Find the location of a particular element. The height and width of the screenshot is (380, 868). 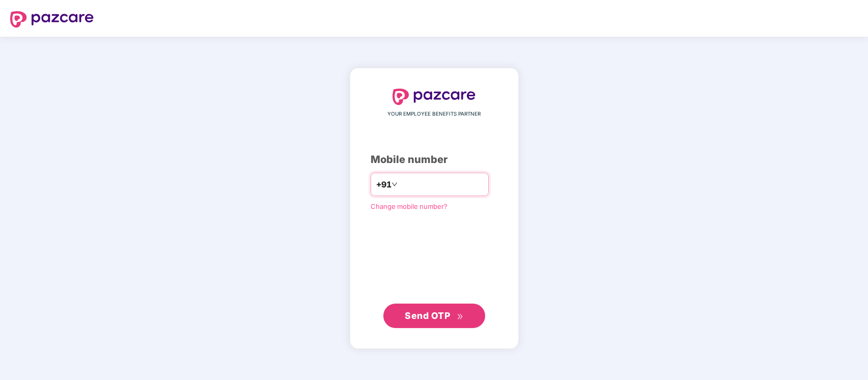

span: down is located at coordinates (395, 185).